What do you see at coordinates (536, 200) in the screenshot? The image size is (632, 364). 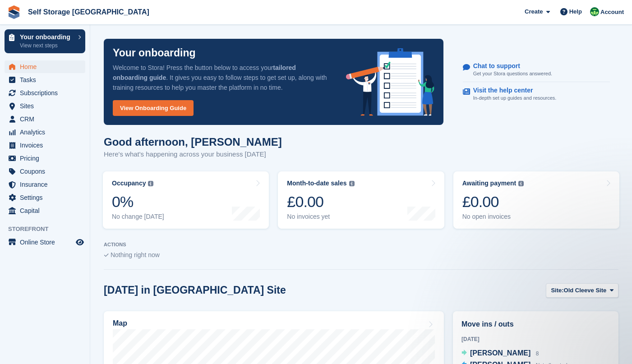 I see `a: Awaiting payment £0.00 No open invoices` at bounding box center [536, 200].